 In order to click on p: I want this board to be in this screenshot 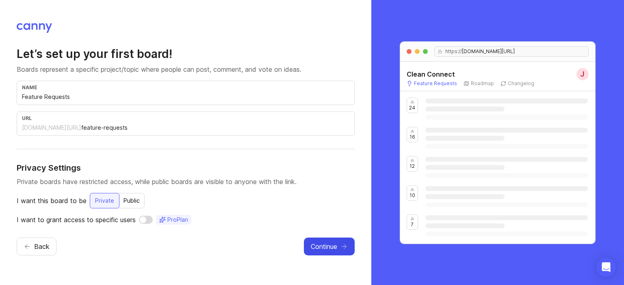, I will do `click(52, 201)`.